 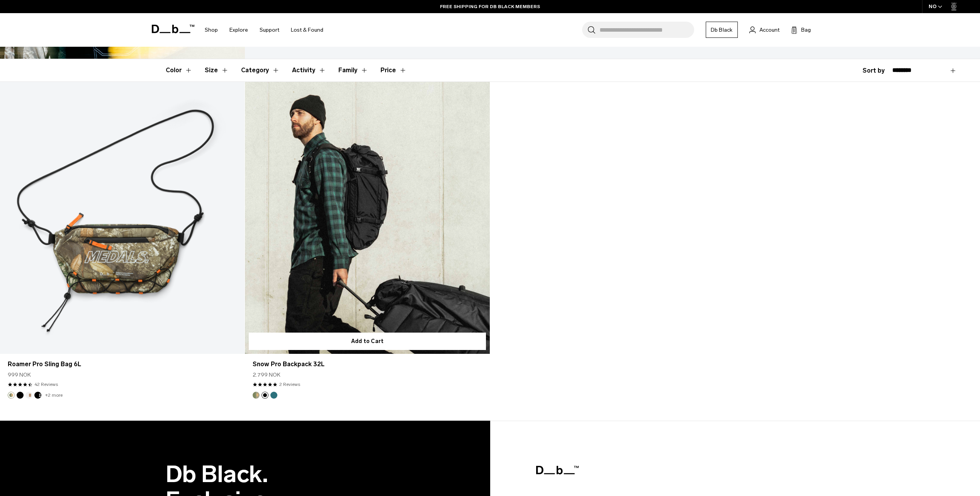 What do you see at coordinates (801, 29) in the screenshot?
I see `button: Bag` at bounding box center [801, 29].